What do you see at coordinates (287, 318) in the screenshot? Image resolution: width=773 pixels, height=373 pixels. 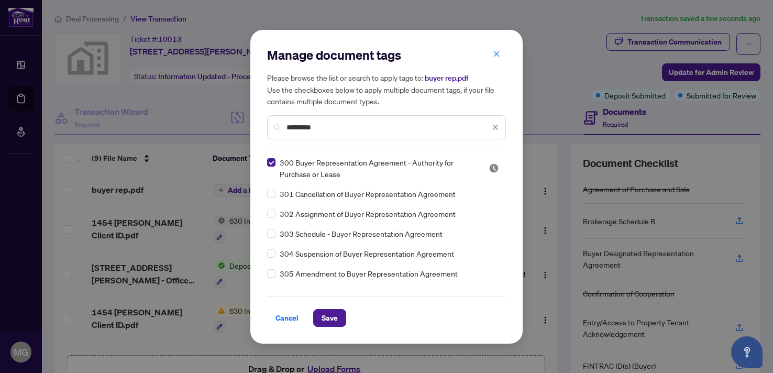 I see `span: Cancel` at bounding box center [287, 318].